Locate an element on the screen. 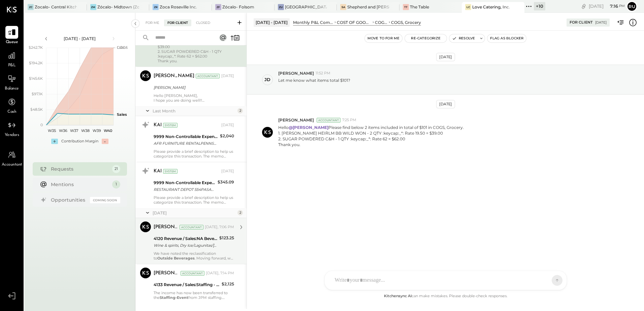 The width and height of the screenshot is (644, 311). div: For Client is located at coordinates (581, 23).